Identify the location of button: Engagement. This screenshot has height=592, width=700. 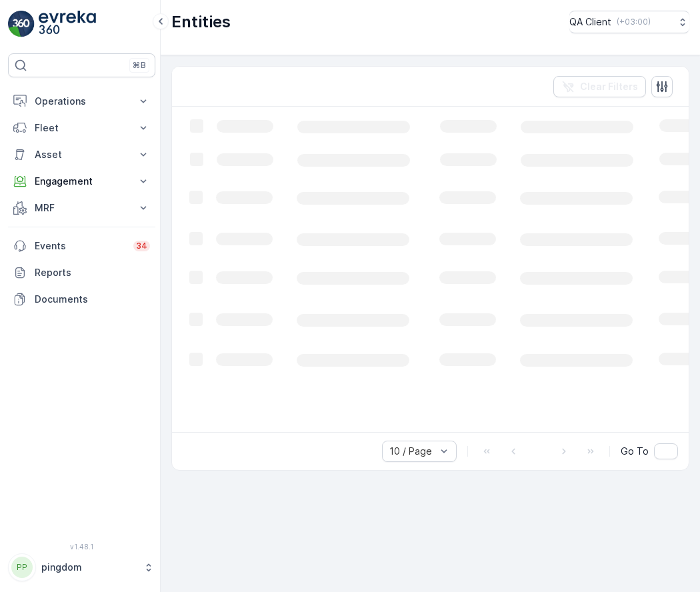
(81, 182).